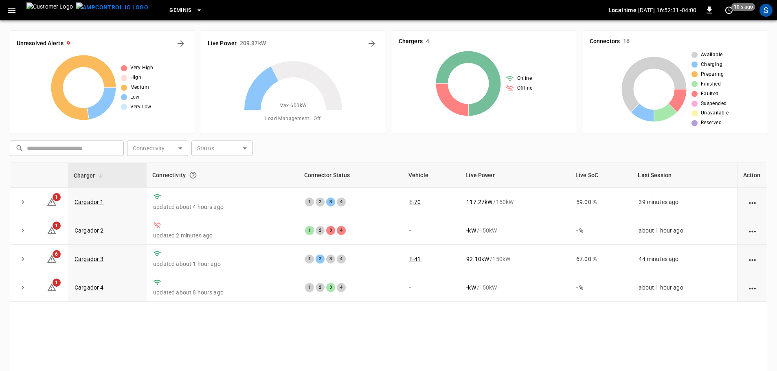 This screenshot has width=777, height=371. I want to click on span: Faulted, so click(710, 94).